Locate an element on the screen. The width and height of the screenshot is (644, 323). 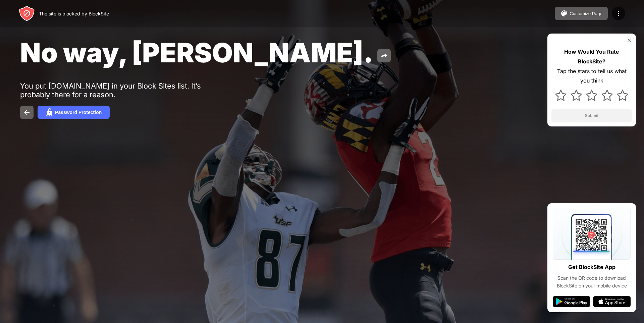
div: The site is blocked by BlockSite is located at coordinates (74, 13).